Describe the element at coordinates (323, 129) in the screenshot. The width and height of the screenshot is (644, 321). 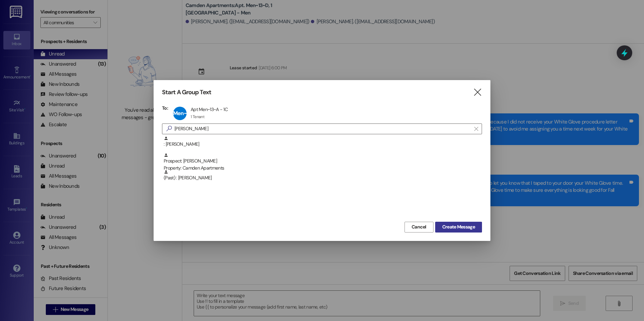
I see `input: Search for any contact or apartment` at that location.